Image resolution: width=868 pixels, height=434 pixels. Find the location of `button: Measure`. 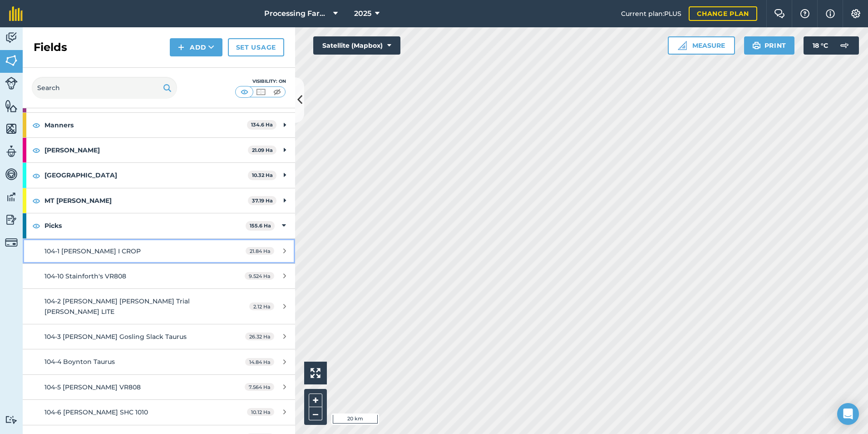

button: Measure is located at coordinates (701, 46).